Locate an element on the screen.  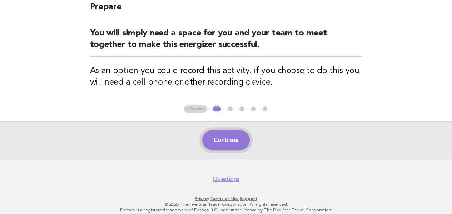
h2: You will simply need a space for you and your team to meet together to make this energizer succes... is located at coordinates (226, 42).